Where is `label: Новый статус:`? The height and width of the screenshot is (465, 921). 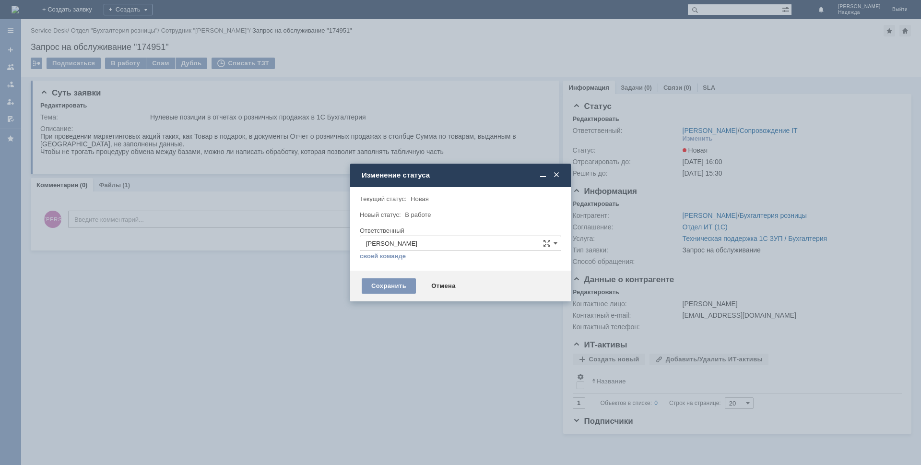
label: Новый статус: is located at coordinates (380, 214).